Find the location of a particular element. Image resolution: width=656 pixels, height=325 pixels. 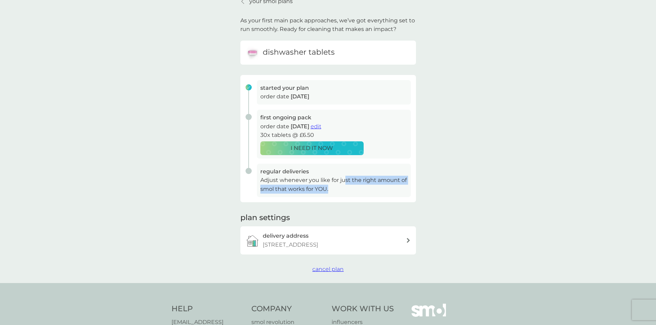

h3: started your plan is located at coordinates (334, 88).